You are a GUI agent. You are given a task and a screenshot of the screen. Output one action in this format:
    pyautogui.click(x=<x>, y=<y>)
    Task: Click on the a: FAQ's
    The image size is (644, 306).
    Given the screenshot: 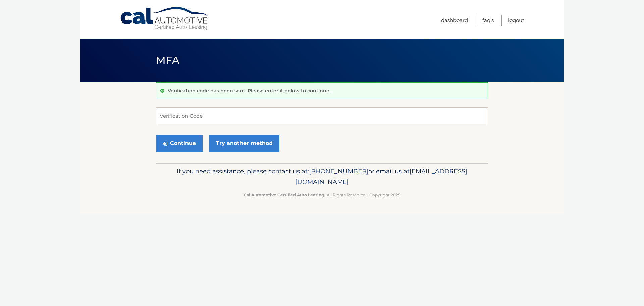 What is the action you would take?
    pyautogui.click(x=488, y=20)
    